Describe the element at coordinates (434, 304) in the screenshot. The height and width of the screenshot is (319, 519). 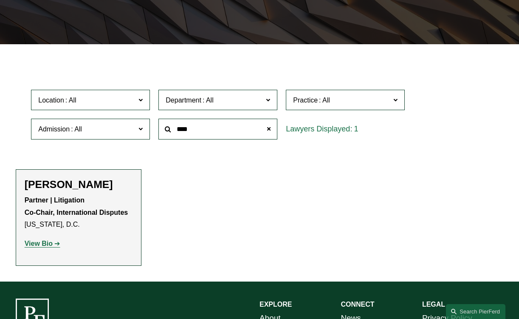
I see `strong: LEGAL` at that location.